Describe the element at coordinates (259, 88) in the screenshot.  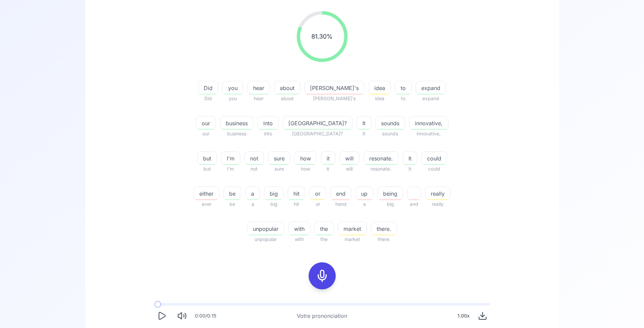
I see `button: hear` at that location.